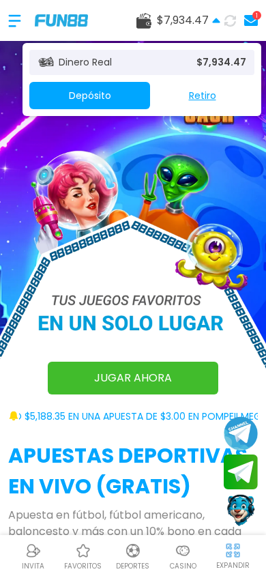 This screenshot has width=266, height=576. Describe the element at coordinates (33, 555) in the screenshot. I see `a: ReferralReferralINVITA` at that location.